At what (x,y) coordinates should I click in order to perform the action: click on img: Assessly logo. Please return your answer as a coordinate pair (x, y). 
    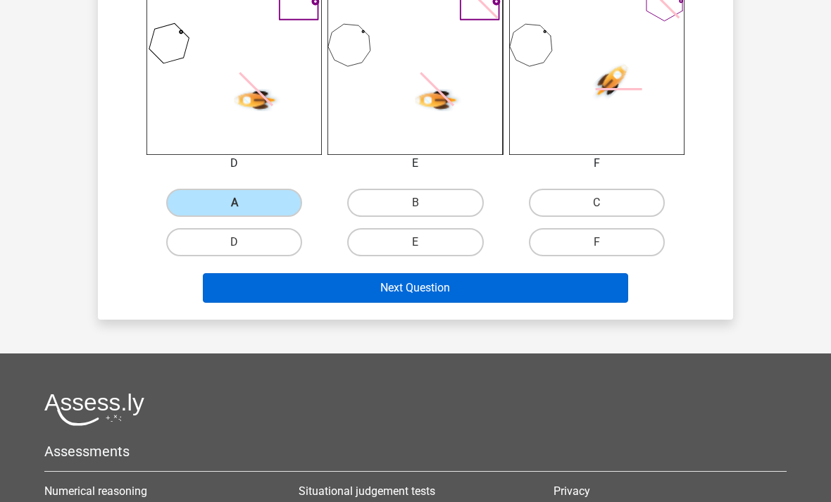
    Looking at the image, I should click on (94, 409).